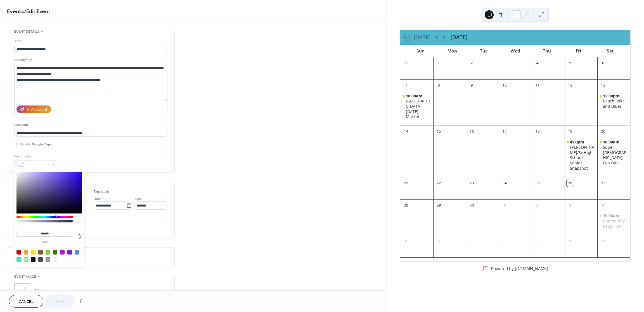  Describe the element at coordinates (439, 183) in the screenshot. I see `div: 22` at that location.